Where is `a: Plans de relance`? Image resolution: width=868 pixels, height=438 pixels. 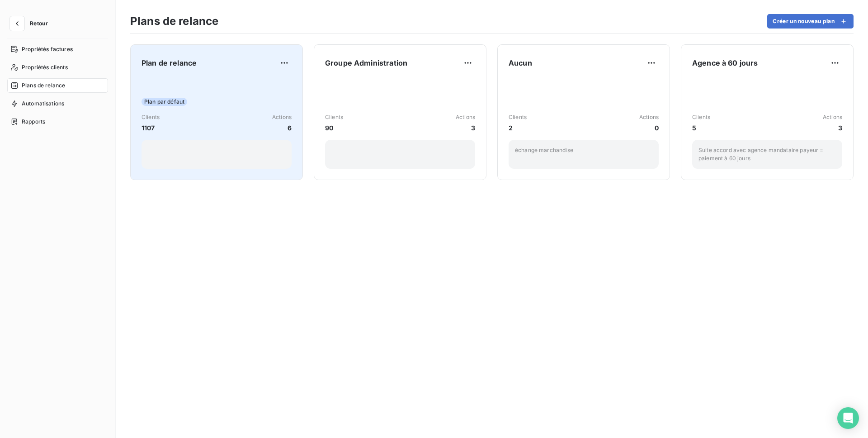
a: Plans de relance is located at coordinates (57, 86).